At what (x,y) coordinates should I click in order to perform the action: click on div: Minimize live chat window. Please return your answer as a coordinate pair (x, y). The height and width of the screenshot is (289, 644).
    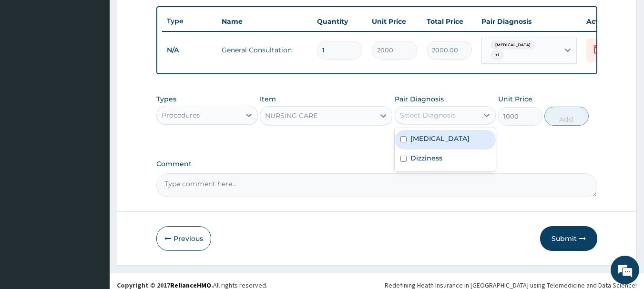
    Looking at the image, I should click on (168, 16).